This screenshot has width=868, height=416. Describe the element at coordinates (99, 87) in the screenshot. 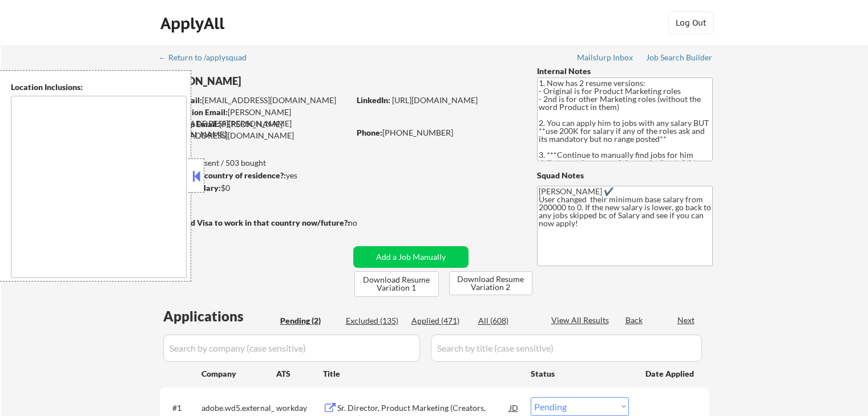

I see `div: Location Inclusions:` at that location.